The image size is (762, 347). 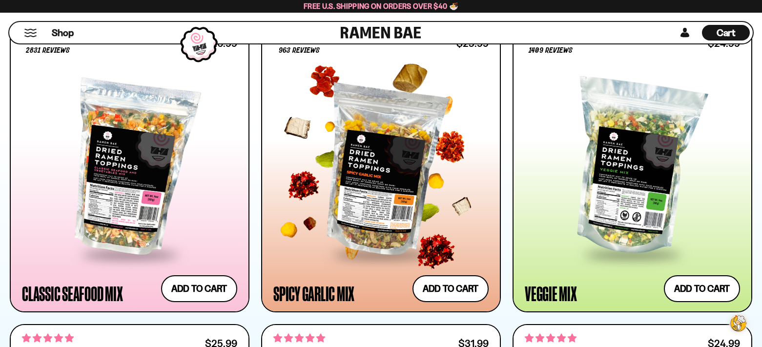 I want to click on div: Veggie Mix, so click(x=551, y=294).